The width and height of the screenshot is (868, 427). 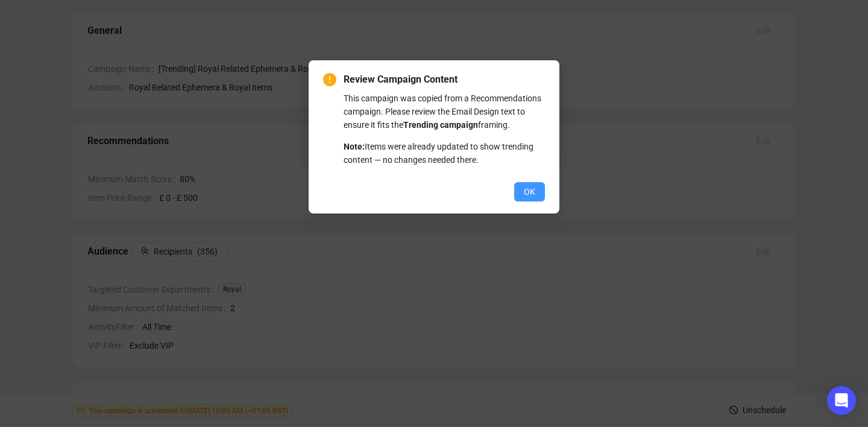 What do you see at coordinates (529, 192) in the screenshot?
I see `button: OK` at bounding box center [529, 192].